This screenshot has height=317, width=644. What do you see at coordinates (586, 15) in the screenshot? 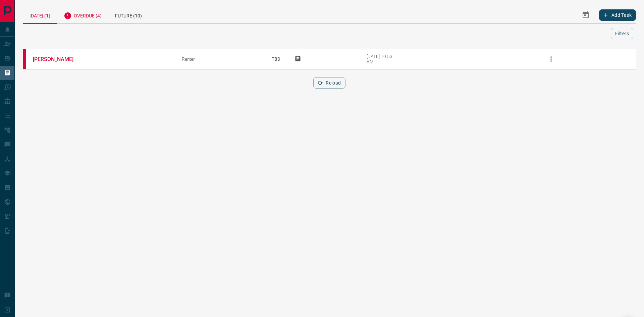
I see `button: Select Date Range` at bounding box center [586, 15].